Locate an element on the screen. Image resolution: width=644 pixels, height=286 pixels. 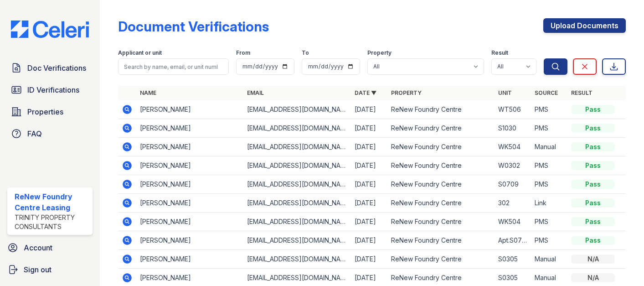
td: Apt.S0709 is located at coordinates (513, 241).